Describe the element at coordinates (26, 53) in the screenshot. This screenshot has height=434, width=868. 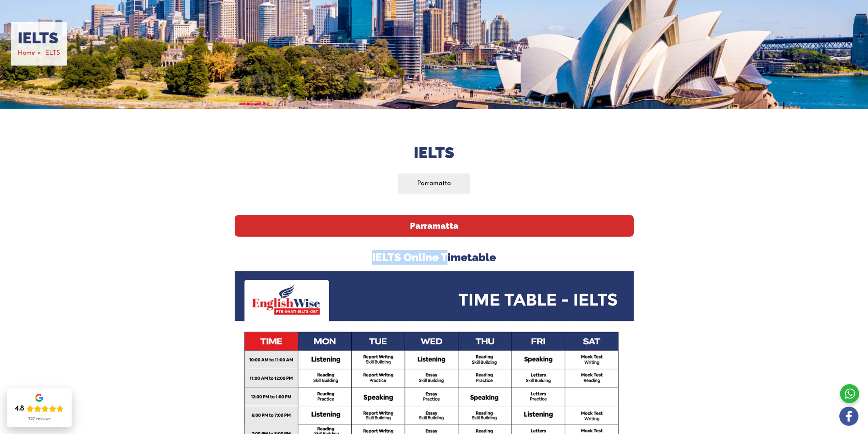
I see `span: Home` at that location.